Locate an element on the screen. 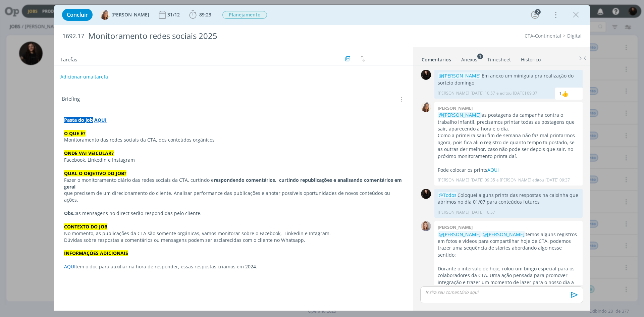  div: Amanda Oliveira is located at coordinates (565, 94).